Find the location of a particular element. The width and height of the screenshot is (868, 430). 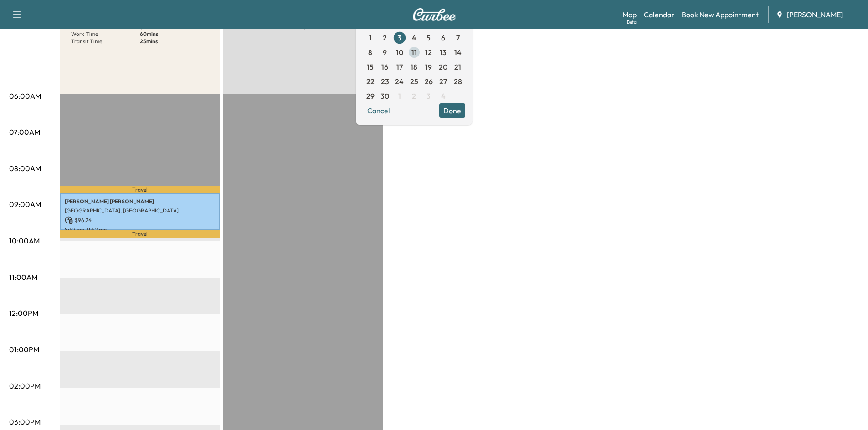

img: Curbee Logo is located at coordinates (434, 15).